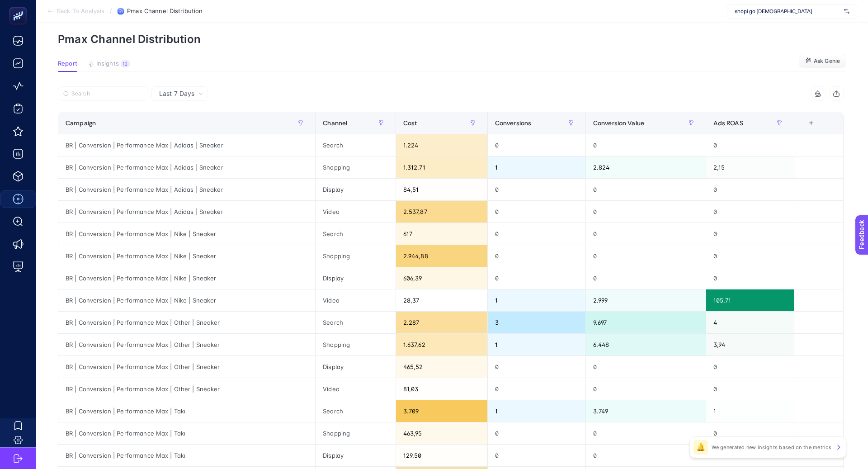 Image resolution: width=868 pixels, height=469 pixels. I want to click on div: 2.999, so click(646, 300).